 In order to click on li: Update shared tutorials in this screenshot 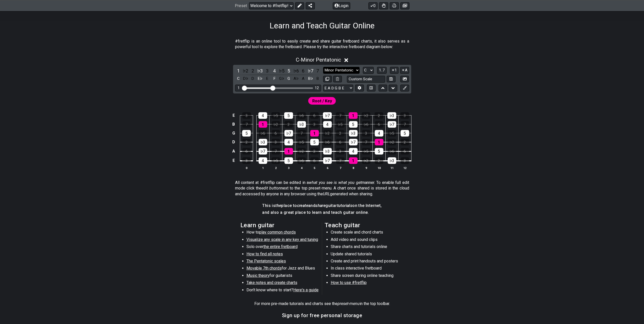, I will do `click(367, 255)`.